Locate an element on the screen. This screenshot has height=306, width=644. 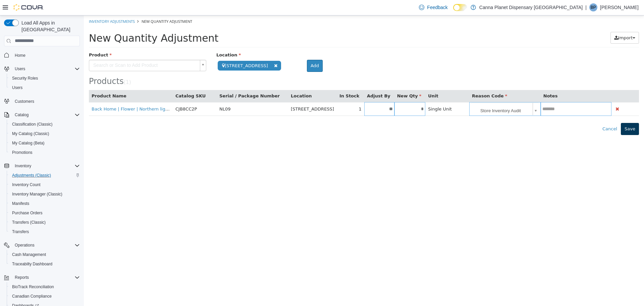
button: Cash Management is located at coordinates (45, 254).